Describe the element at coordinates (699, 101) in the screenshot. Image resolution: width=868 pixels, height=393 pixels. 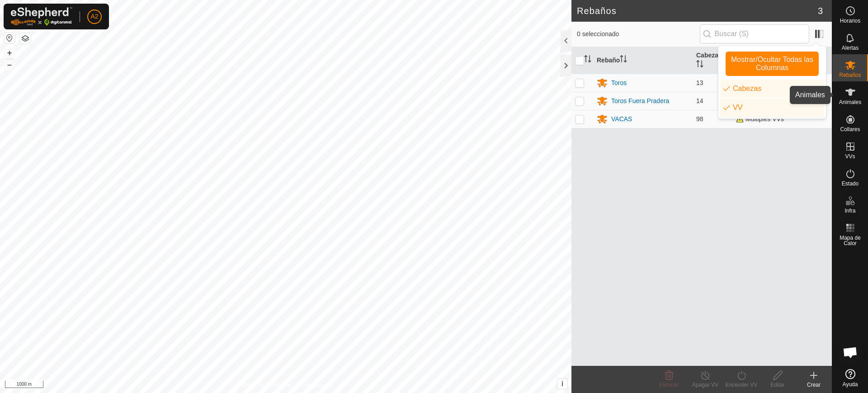
I see `span: 14` at that location.